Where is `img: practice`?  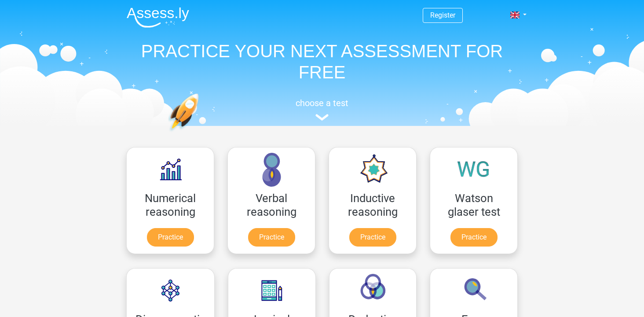 img: practice is located at coordinates (200, 133).